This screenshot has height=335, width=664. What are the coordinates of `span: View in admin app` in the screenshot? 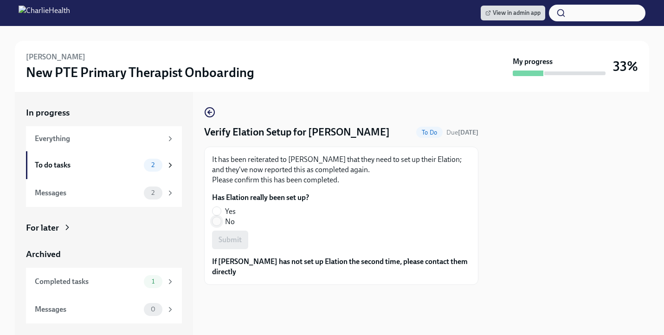 It's located at (513, 13).